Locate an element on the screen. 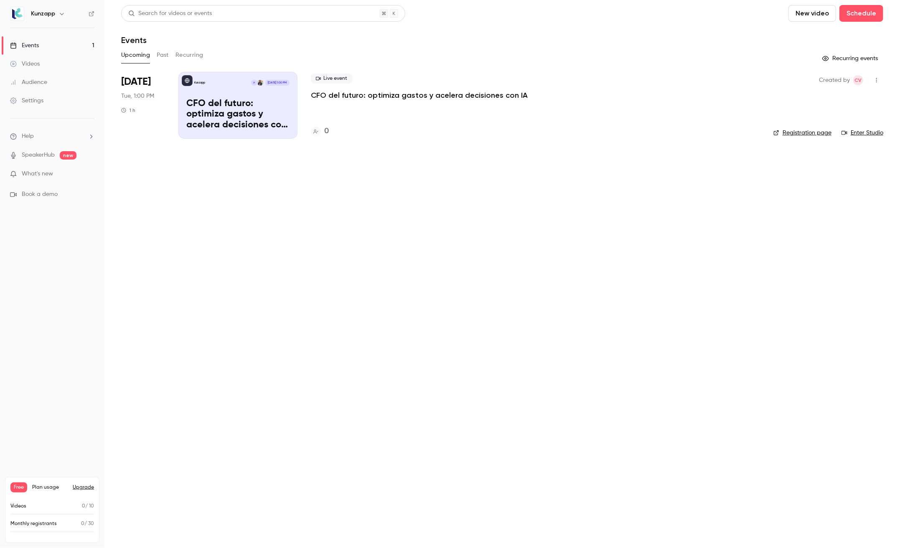 This screenshot has height=548, width=900. span: Plan usage is located at coordinates (50, 488).